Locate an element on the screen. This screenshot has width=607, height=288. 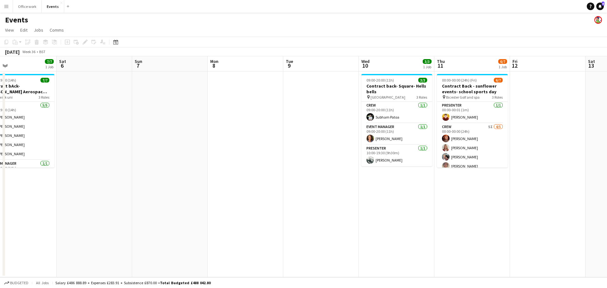
app-card-role: Crew1/109:00-20:00 (11h)Subham Patoa is located at coordinates (397, 113).